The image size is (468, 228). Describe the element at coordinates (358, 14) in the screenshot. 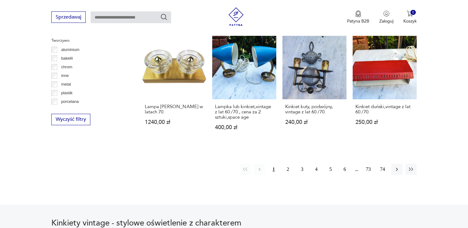

I see `img: Ikona medalu` at that location.